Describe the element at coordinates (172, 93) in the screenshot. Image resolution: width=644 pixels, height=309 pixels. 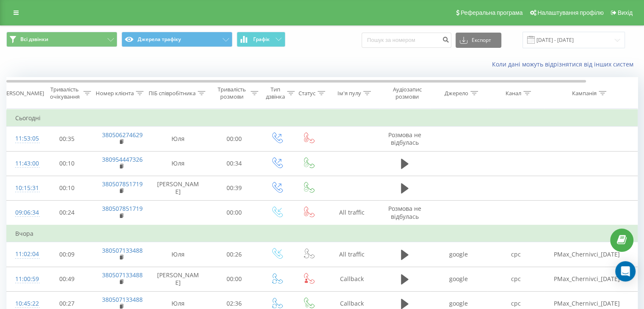
I see `div: ПІБ співробітника` at that location.